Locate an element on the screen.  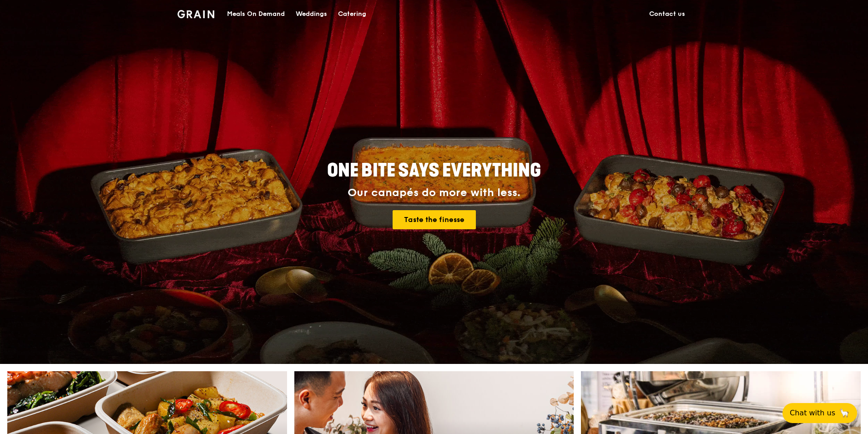
img: Grain is located at coordinates (196, 14).